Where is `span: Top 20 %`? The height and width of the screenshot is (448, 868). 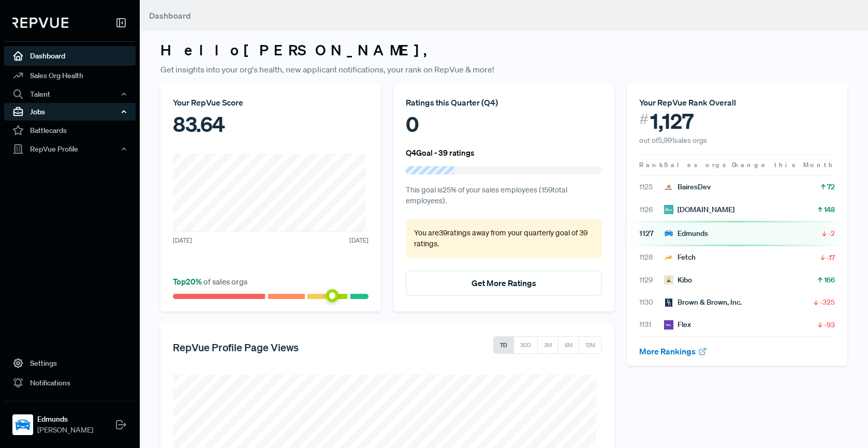 span: Top 20 % is located at coordinates (188, 282).